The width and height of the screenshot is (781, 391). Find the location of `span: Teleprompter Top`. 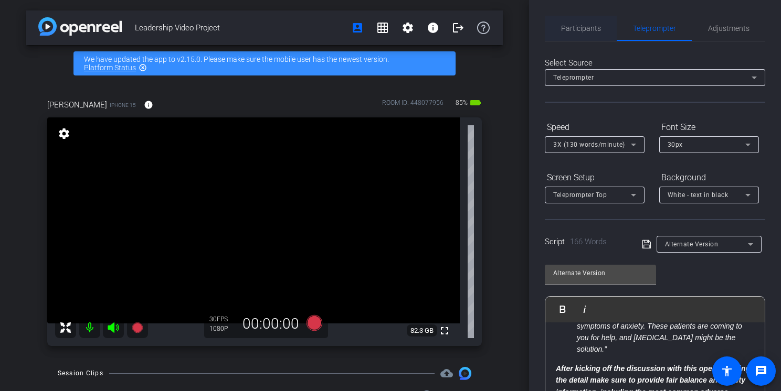

span: Teleprompter Top is located at coordinates (580, 195).